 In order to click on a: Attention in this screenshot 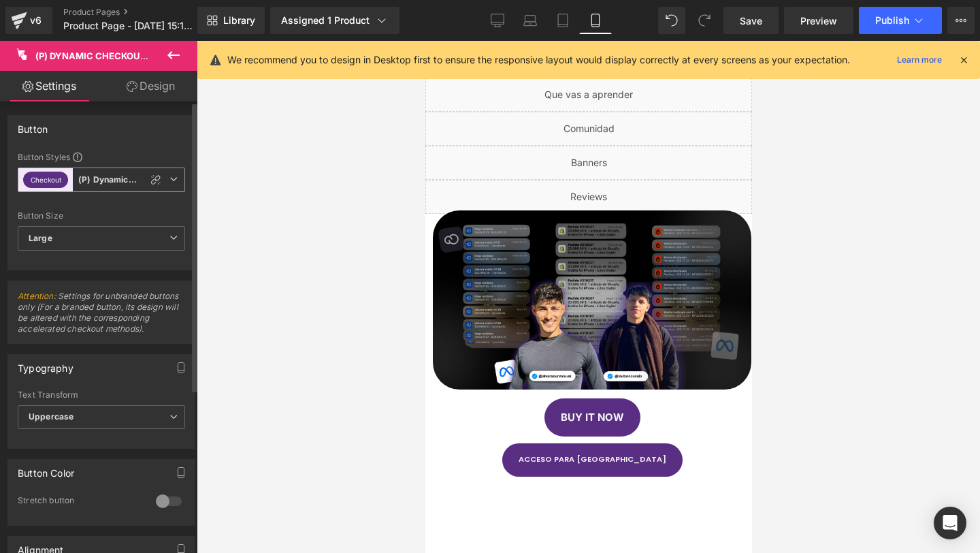, I will do `click(35, 296)`.